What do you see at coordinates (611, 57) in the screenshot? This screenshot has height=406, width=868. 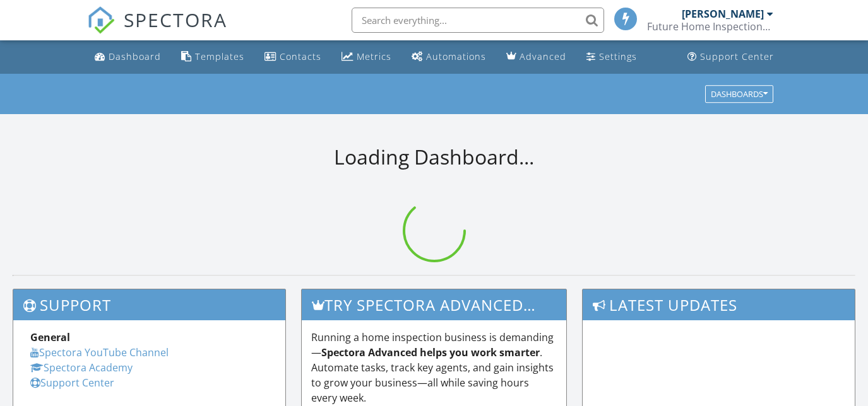 I see `a: Settings` at bounding box center [611, 57].